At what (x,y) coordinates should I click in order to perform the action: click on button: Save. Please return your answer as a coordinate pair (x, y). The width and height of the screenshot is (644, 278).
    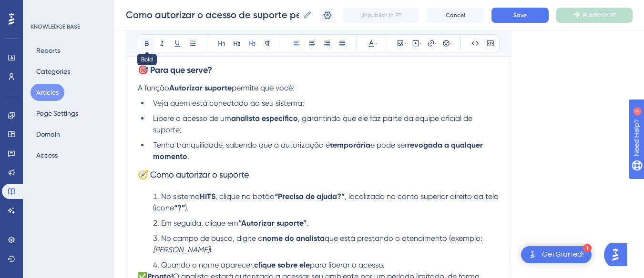
    Looking at the image, I should click on (520, 15).